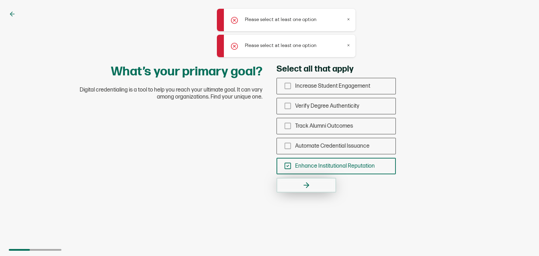  I want to click on div: Chat Widget, so click(522, 239).